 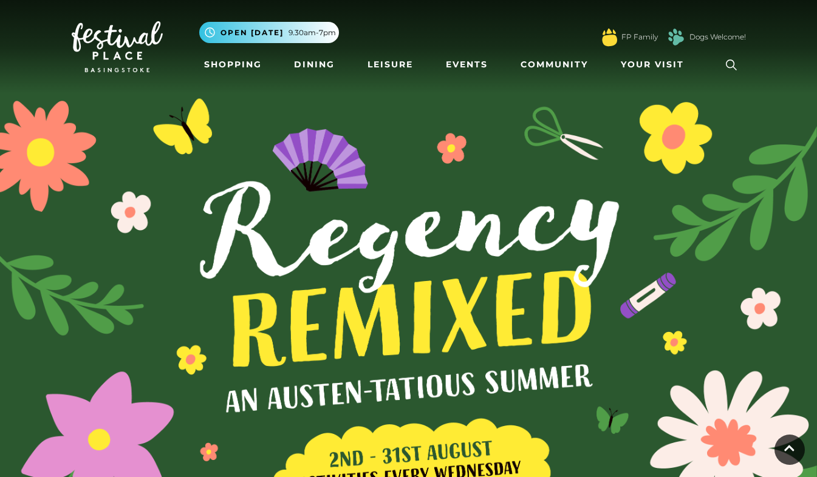 What do you see at coordinates (554, 64) in the screenshot?
I see `a: Community` at bounding box center [554, 64].